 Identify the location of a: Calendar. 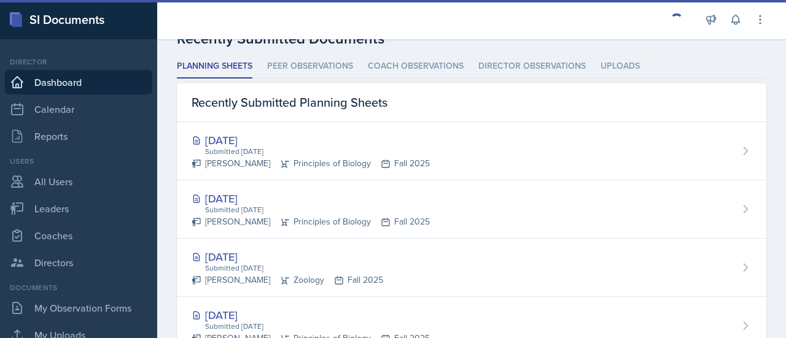
(79, 109).